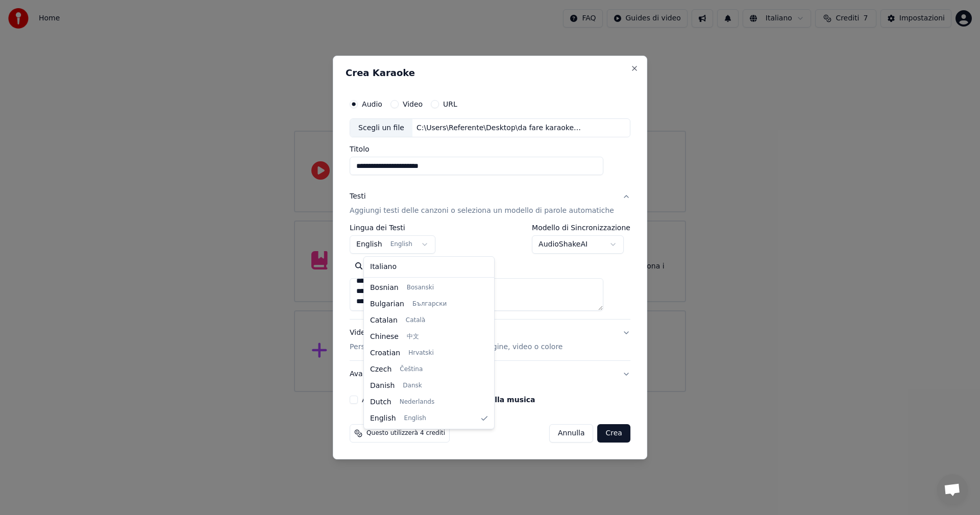 Image resolution: width=980 pixels, height=515 pixels. What do you see at coordinates (413, 337) in the screenshot?
I see `span: 中文` at bounding box center [413, 337].